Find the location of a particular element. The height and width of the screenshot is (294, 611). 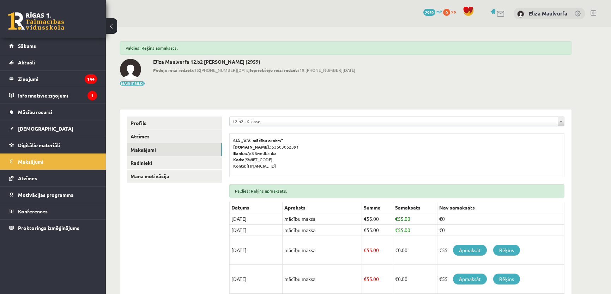

a: Proktoringa izmēģinājums is located at coordinates (53, 228).